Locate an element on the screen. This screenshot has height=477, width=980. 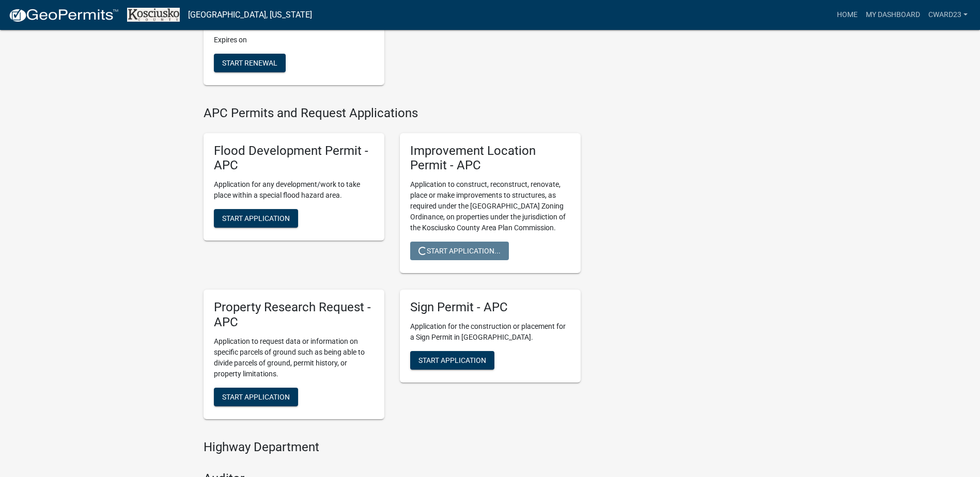
h5: Flood Development Permit - APC is located at coordinates (294, 158).